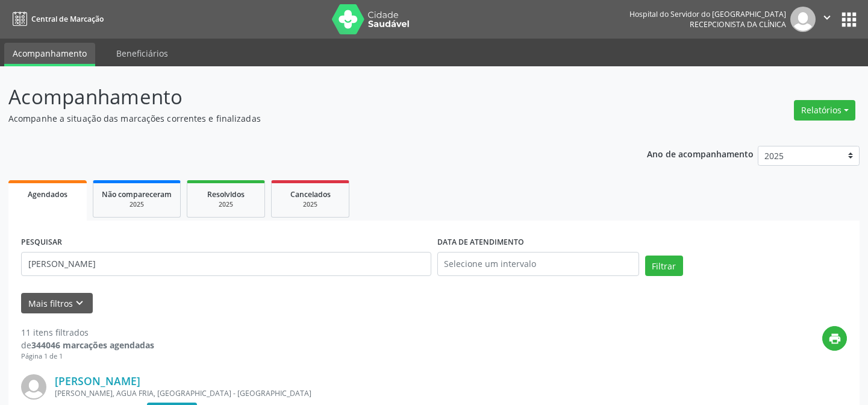 The height and width of the screenshot is (405, 868). What do you see at coordinates (87, 345) in the screenshot?
I see `div: de` at bounding box center [87, 345].